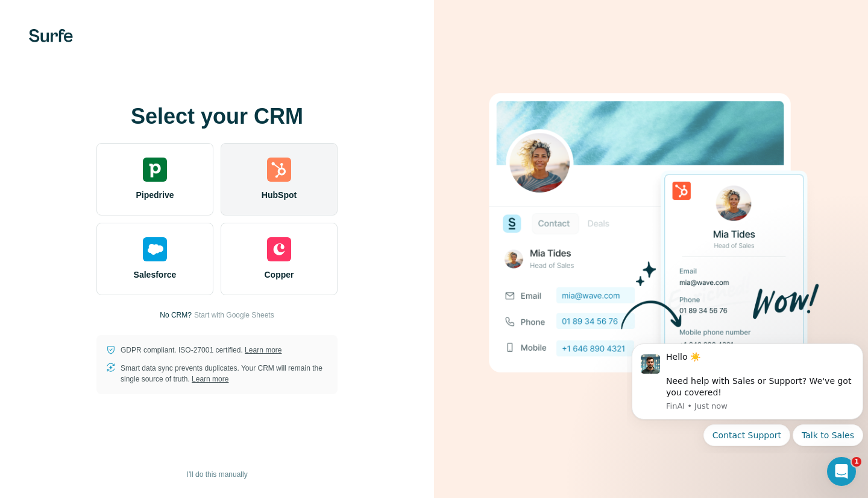 The height and width of the screenshot is (498, 868). I want to click on span: HubSpot, so click(279, 195).